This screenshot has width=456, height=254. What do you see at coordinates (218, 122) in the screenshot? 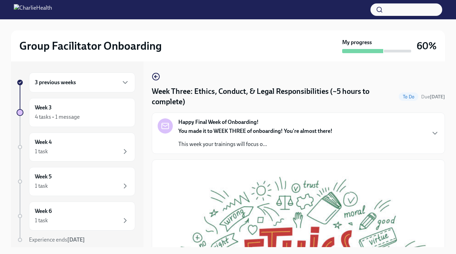
I see `strong: Happy Final Week of Onboarding!` at bounding box center [218, 122].